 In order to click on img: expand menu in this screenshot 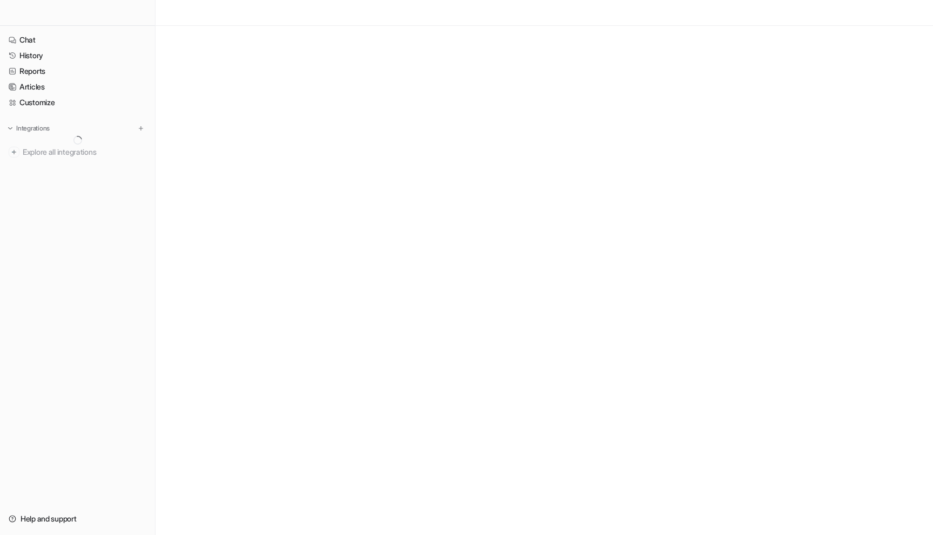, I will do `click(10, 128)`.